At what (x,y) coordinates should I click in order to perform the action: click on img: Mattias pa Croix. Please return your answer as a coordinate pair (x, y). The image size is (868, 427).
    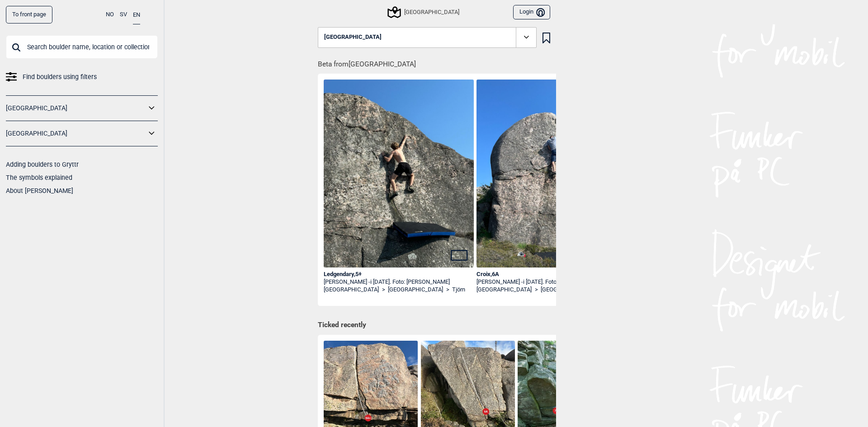
    Looking at the image, I should click on (551, 180).